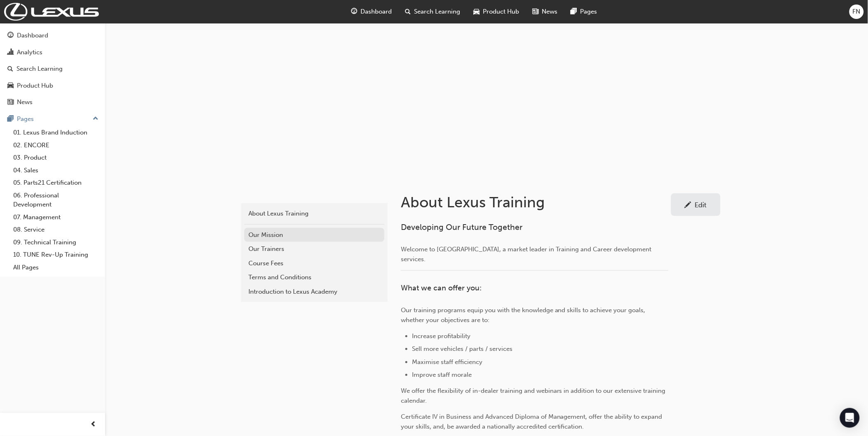 This screenshot has height=436, width=868. I want to click on button: DashboardAnalyticsSearch LearningProduct HubNews, so click(52, 69).